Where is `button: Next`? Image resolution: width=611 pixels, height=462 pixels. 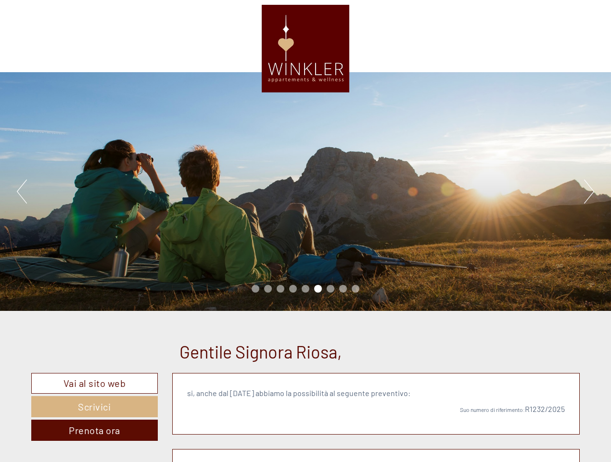
button: Next is located at coordinates (589, 192).